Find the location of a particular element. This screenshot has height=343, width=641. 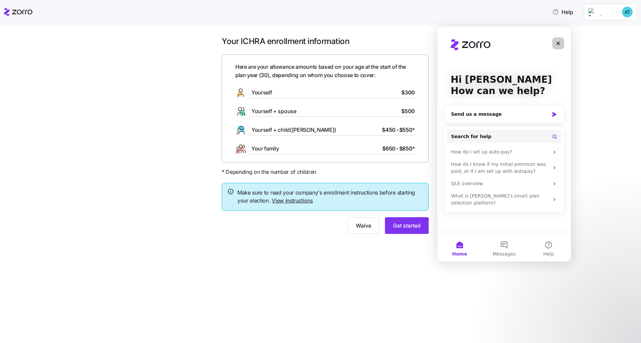

button: Get started is located at coordinates (407, 226).